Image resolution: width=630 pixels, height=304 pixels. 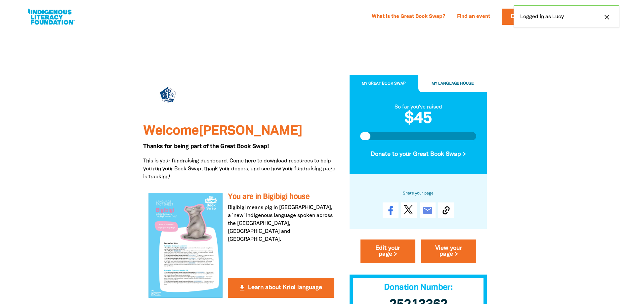 What do you see at coordinates (384, 84) in the screenshot?
I see `button: My Great Book Swap` at bounding box center [384, 84].